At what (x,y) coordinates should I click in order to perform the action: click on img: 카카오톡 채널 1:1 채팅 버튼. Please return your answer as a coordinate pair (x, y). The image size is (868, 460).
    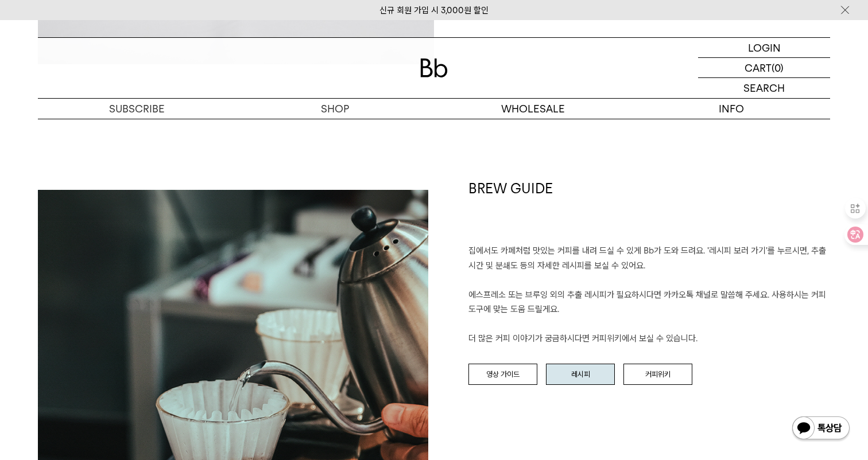
    Looking at the image, I should click on (820, 429).